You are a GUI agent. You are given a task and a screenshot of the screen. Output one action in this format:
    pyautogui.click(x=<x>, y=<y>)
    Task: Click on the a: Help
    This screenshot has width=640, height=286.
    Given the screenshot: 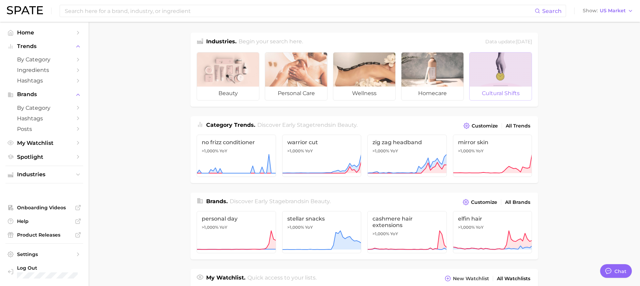 What is the action you would take?
    pyautogui.click(x=44, y=221)
    